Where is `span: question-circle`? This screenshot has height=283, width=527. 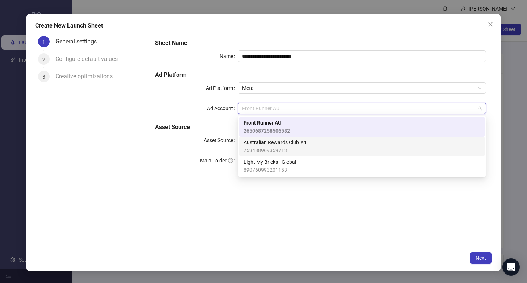
span: question-circle is located at coordinates (231, 161).